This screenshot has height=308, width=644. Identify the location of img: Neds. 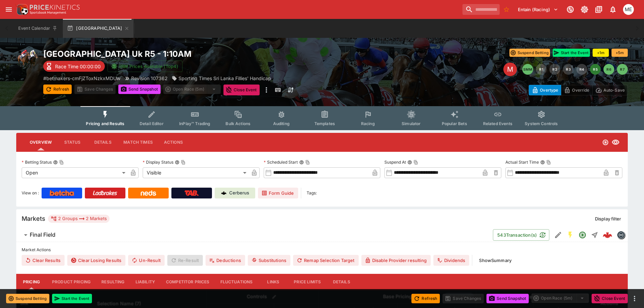
(148, 193).